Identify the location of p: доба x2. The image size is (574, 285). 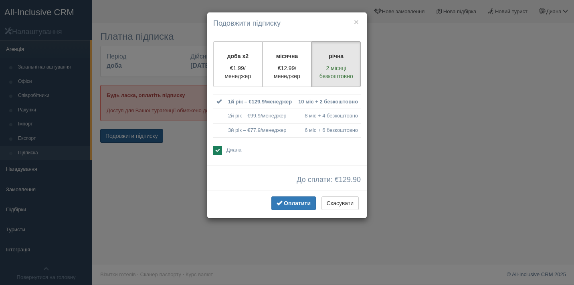
(238, 56).